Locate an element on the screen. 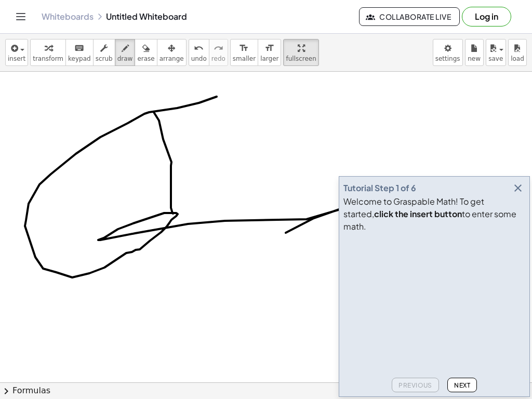  a: Whiteboards is located at coordinates (67, 16).